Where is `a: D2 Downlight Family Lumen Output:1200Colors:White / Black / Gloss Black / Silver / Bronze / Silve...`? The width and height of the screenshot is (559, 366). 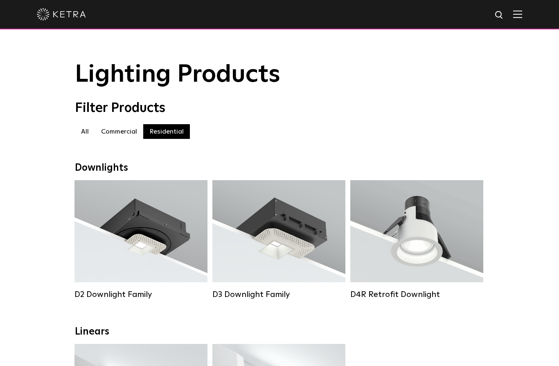 a: D2 Downlight Family Lumen Output:1200Colors:White / Black / Gloss Black / Silver / Bronze / Silve... is located at coordinates (141, 240).